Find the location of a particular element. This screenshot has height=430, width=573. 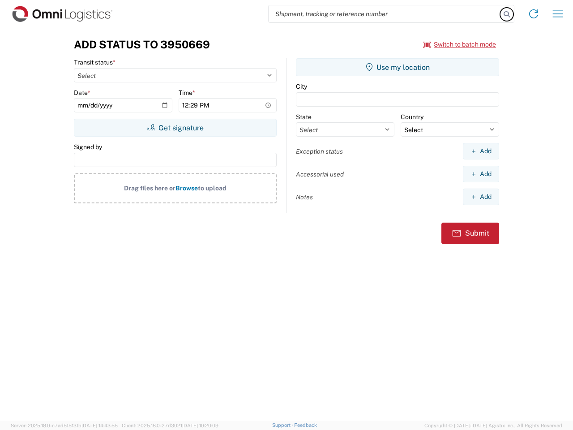

span: Client: 2025.18.0-27d3021 is located at coordinates (170, 425).